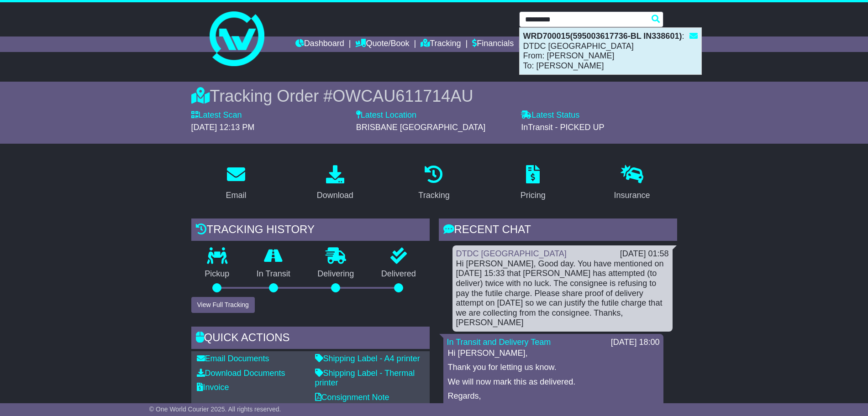 Image resolution: width=868 pixels, height=416 pixels. Describe the element at coordinates (336, 274) in the screenshot. I see `p: Delivering` at that location.